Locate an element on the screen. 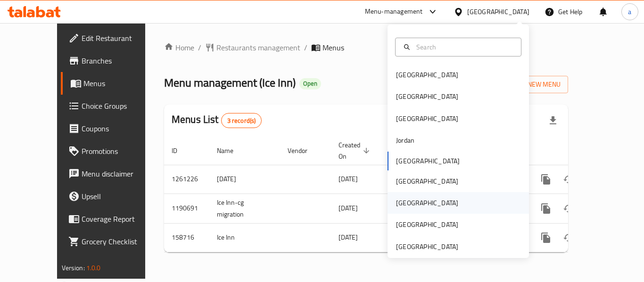  nav: breadcrumb is located at coordinates (366, 47).